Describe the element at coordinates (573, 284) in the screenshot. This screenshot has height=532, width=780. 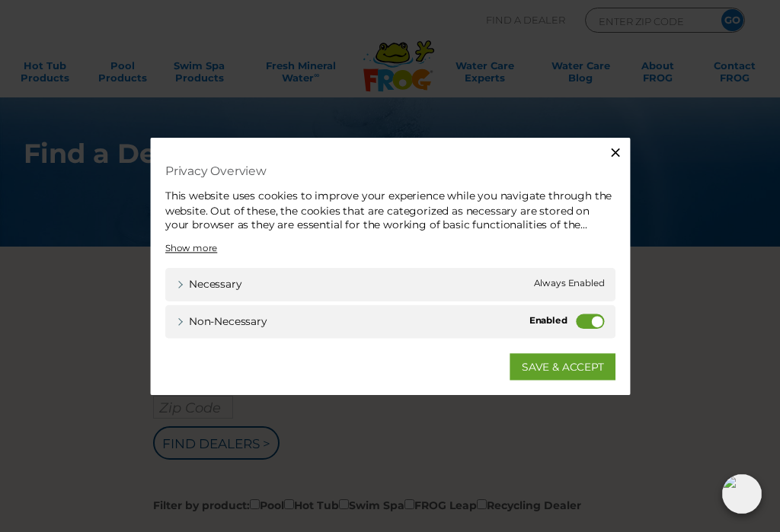
I see `span: Always Enabled` at that location.